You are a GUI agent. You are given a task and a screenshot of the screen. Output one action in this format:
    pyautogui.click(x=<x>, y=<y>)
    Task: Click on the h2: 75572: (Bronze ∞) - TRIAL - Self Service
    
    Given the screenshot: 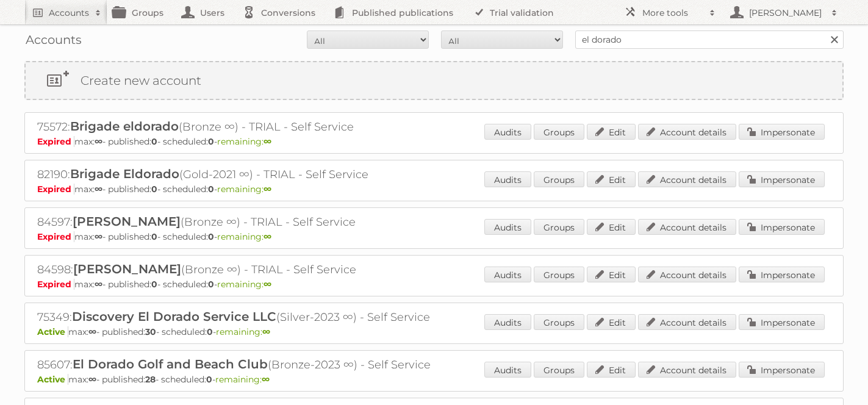 What is the action you would take?
    pyautogui.click(x=251, y=127)
    